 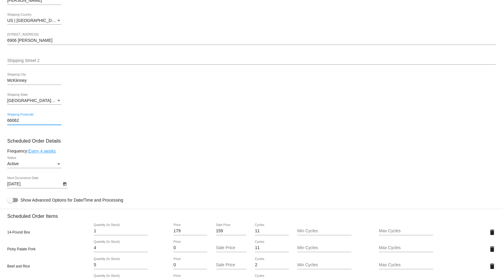 I want to click on input: Shipping Postcode, so click(x=34, y=121).